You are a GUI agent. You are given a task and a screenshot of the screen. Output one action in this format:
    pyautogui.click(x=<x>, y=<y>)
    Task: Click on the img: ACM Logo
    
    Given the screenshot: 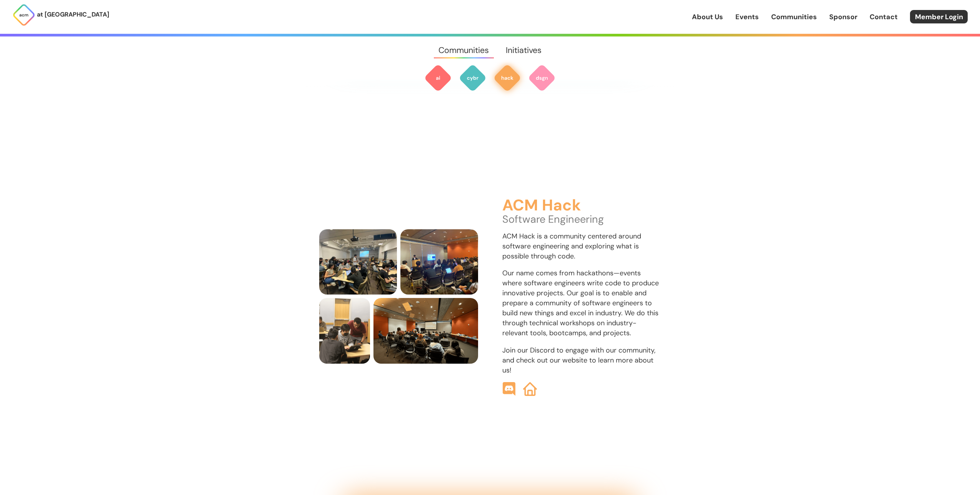 What is the action you would take?
    pyautogui.click(x=24, y=15)
    